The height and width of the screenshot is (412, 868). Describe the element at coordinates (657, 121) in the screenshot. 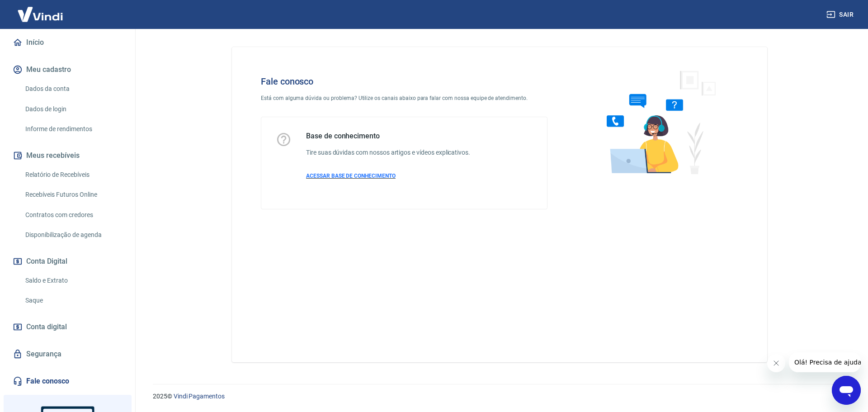

I see `img: Fale conosco` at that location.